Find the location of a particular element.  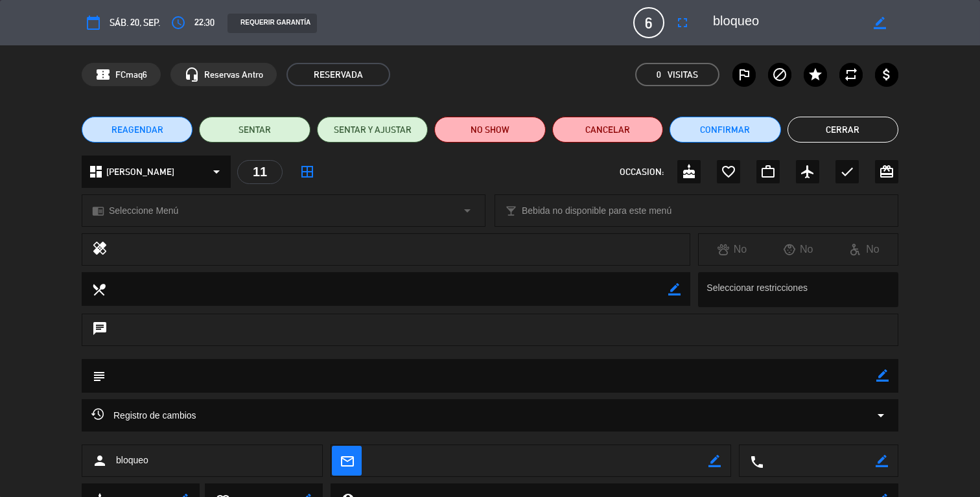

span: Registro de cambios is located at coordinates (144, 415).